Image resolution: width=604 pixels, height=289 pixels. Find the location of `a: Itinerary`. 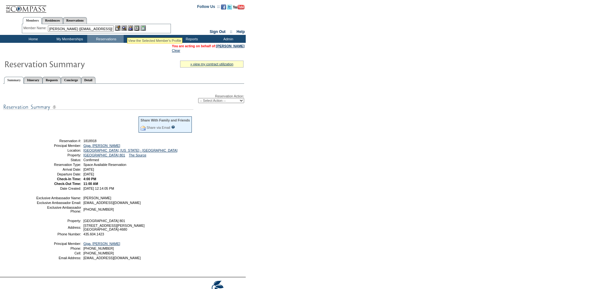

a: Itinerary is located at coordinates (33, 80).